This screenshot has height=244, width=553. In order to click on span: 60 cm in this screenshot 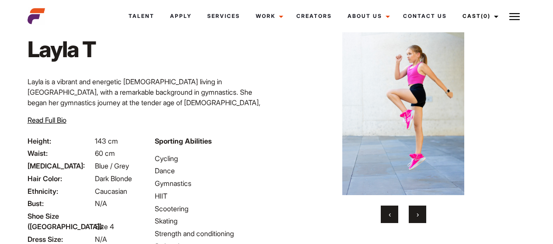, I will do `click(105, 153)`.